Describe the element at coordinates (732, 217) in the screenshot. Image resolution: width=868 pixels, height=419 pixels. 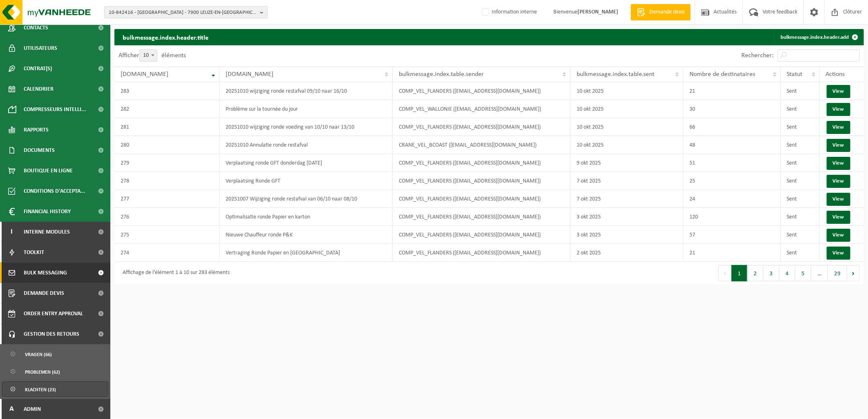
I see `td: 120` at that location.